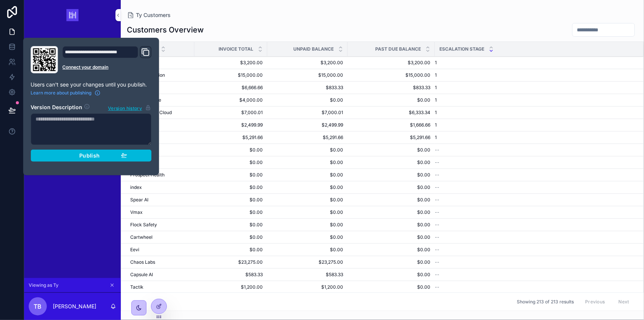 Image resolution: width=644 pixels, height=320 pixels. What do you see at coordinates (236, 49) in the screenshot?
I see `span: Invoice Total` at bounding box center [236, 49].